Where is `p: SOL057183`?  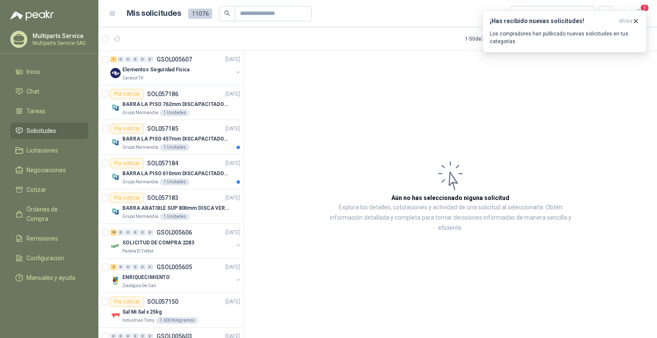
p: SOL057183 is located at coordinates (162, 198).